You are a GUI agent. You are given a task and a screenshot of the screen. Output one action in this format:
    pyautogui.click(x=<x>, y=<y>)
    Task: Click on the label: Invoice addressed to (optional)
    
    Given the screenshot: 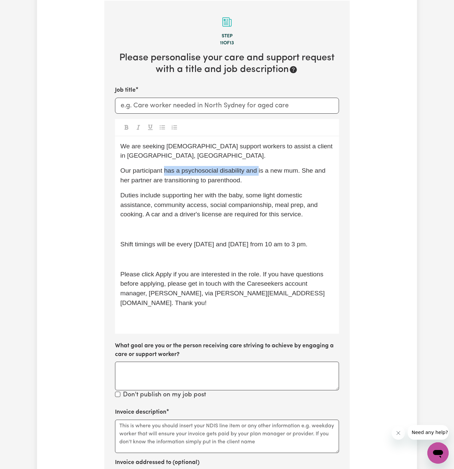 What is the action you would take?
    pyautogui.click(x=157, y=463)
    